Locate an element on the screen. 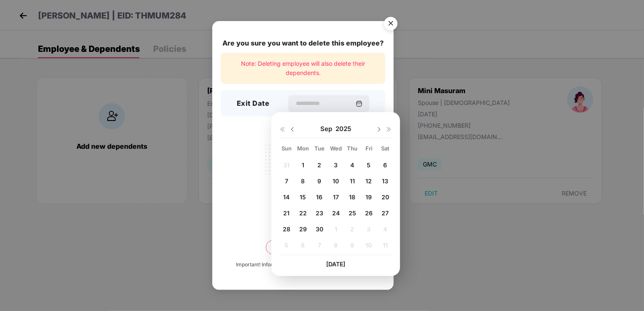  span: 2025 is located at coordinates (343, 129).